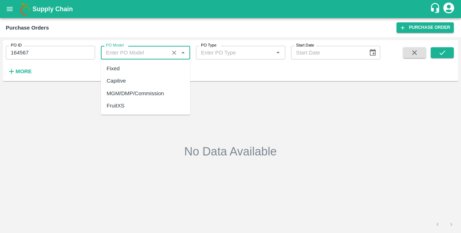 The width and height of the screenshot is (461, 233). I want to click on label: PO ID, so click(16, 45).